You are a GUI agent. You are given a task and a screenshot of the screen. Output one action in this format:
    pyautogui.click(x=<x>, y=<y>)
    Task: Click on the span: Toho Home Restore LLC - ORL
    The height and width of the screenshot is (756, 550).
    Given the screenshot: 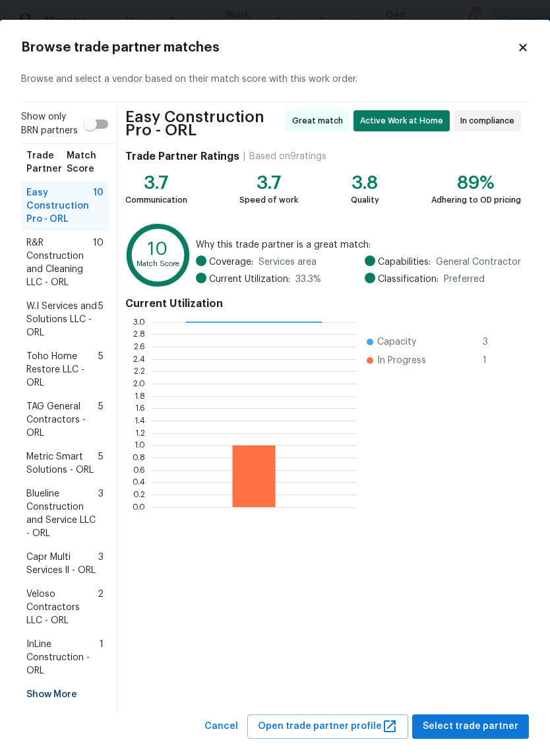 What is the action you would take?
    pyautogui.click(x=62, y=370)
    